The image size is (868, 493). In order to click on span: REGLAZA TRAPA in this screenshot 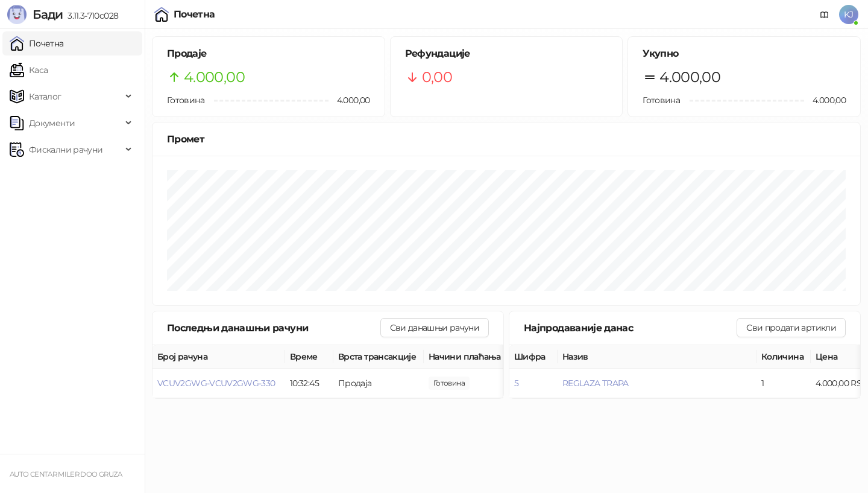, I will do `click(595, 383)`.